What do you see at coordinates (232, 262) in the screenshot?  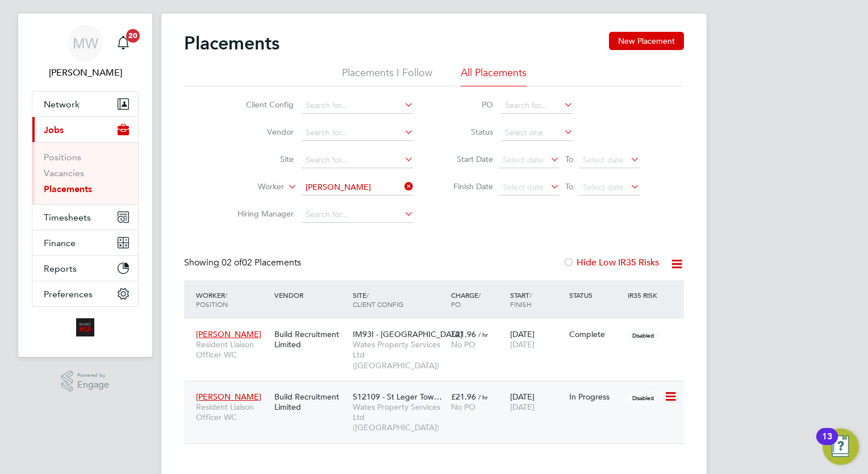 I see `span: 02 of` at bounding box center [232, 262].